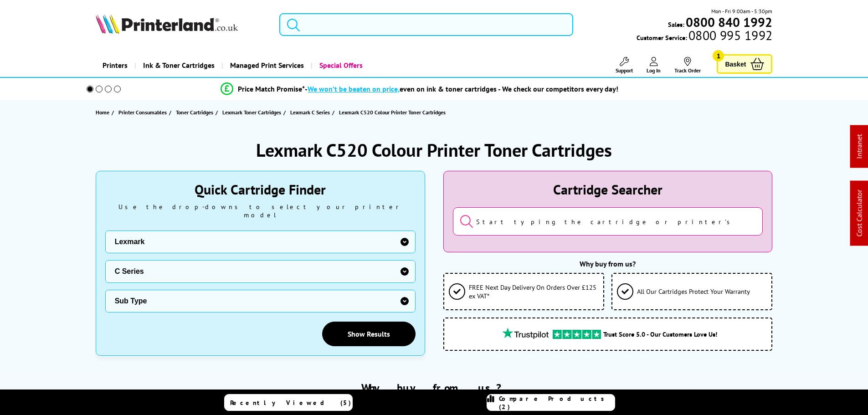 This screenshot has height=415, width=868. I want to click on div: Quick Cartridge Finder, so click(260, 189).